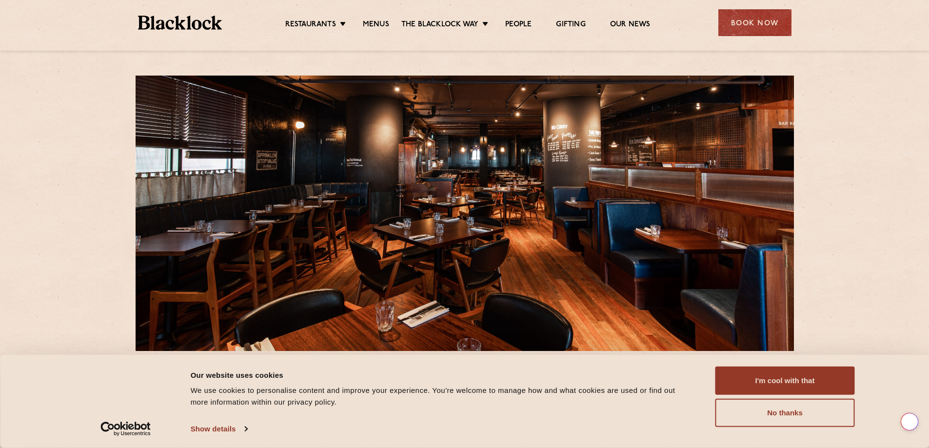 This screenshot has width=929, height=448. What do you see at coordinates (376, 25) in the screenshot?
I see `a: Menus` at bounding box center [376, 25].